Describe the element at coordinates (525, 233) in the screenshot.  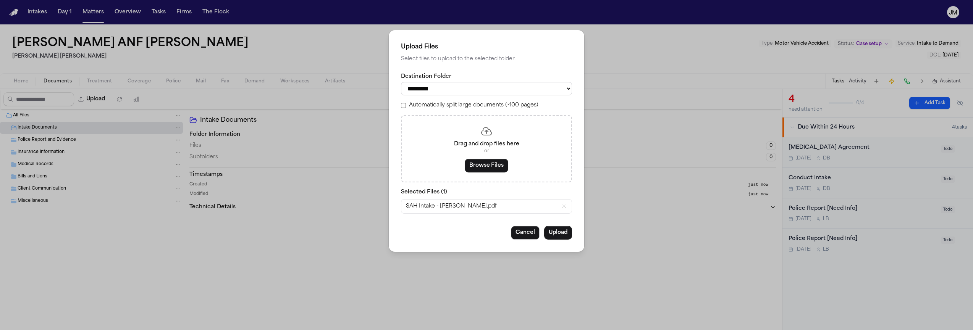
I see `button: Cancel` at that location.